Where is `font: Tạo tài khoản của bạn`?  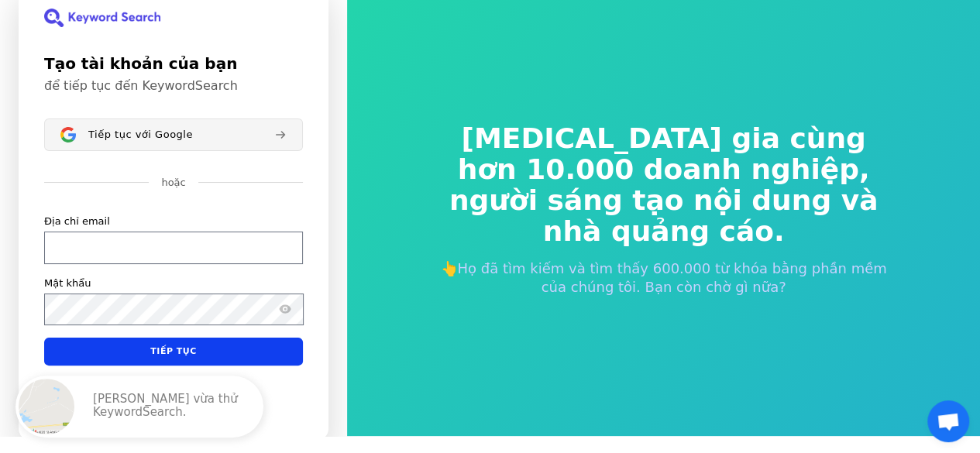
font: Tạo tài khoản của bạn is located at coordinates (140, 64).